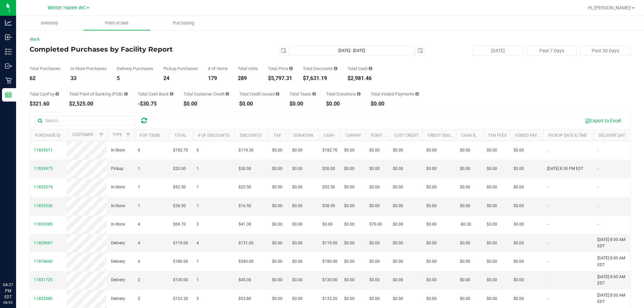 The width and height of the screenshot is (644, 308). What do you see at coordinates (259, 94) in the screenshot?
I see `div: Total Credit Issued` at bounding box center [259, 94].